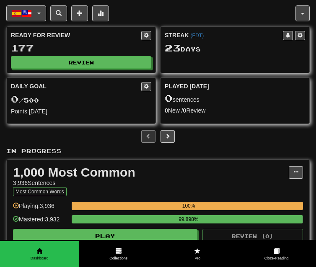 This screenshot has width=316, height=267. What do you see at coordinates (40, 222) in the screenshot?
I see `div: Mastered: 3,932` at bounding box center [40, 222].